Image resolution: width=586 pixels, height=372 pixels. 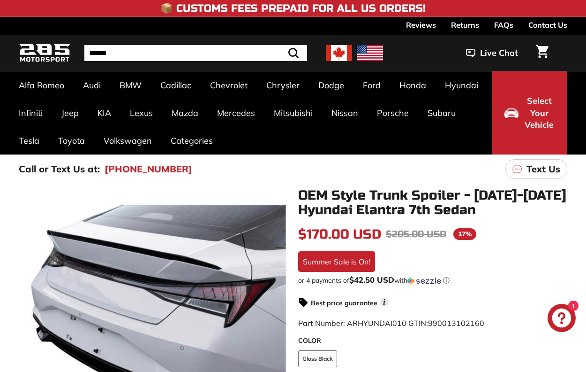 What do you see at coordinates (548, 25) in the screenshot?
I see `a: Contact Us` at bounding box center [548, 25].